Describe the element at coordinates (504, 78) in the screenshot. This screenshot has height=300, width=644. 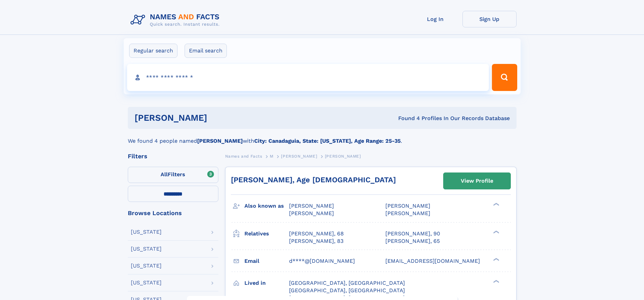
I see `button: Search Button` at that location.